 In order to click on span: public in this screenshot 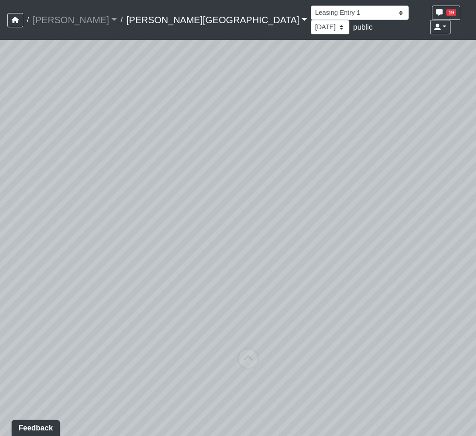, I will do `click(363, 27)`.